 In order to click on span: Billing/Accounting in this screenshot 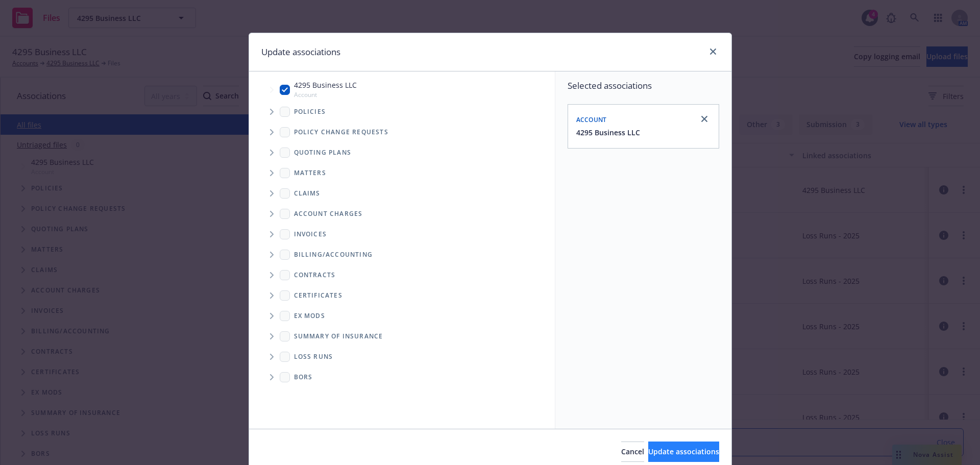, I will do `click(333, 255)`.